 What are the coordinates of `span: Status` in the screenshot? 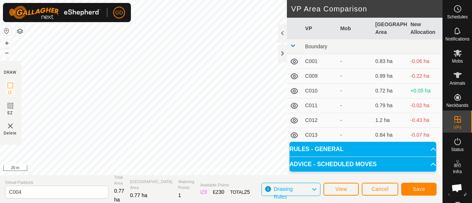 It's located at (457, 150).